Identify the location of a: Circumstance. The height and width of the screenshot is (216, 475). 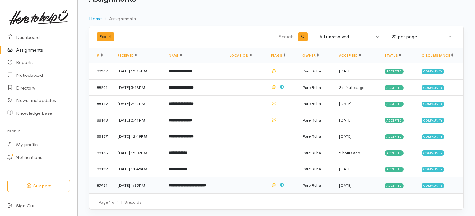
(437, 55).